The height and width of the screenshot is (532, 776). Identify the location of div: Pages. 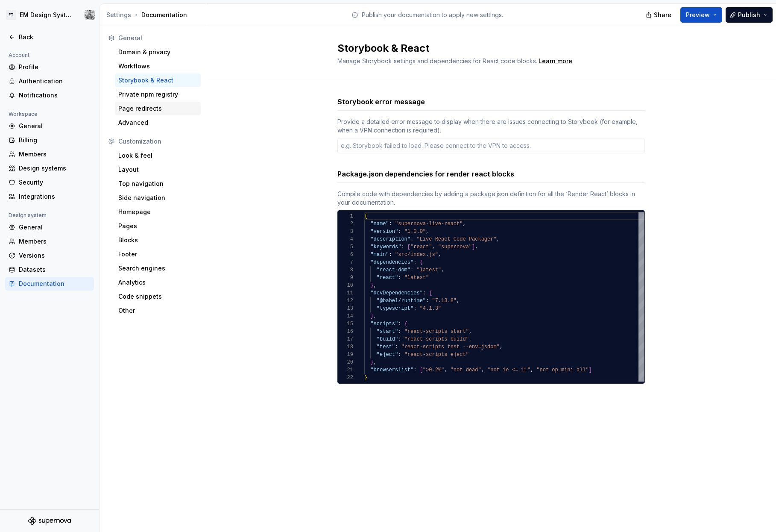
(157, 226).